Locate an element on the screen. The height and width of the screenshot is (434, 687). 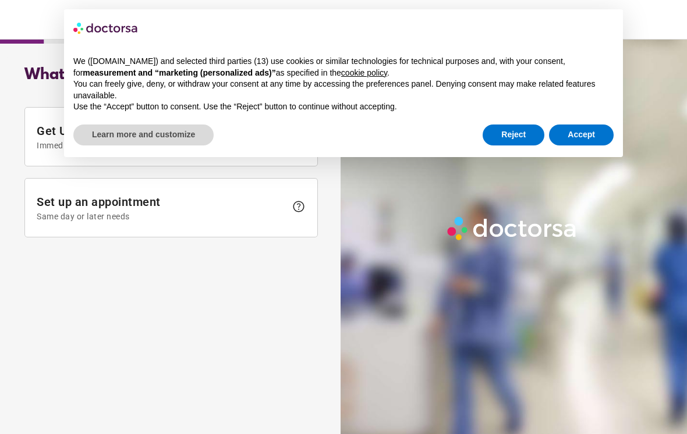
button: Reject is located at coordinates (514, 135).